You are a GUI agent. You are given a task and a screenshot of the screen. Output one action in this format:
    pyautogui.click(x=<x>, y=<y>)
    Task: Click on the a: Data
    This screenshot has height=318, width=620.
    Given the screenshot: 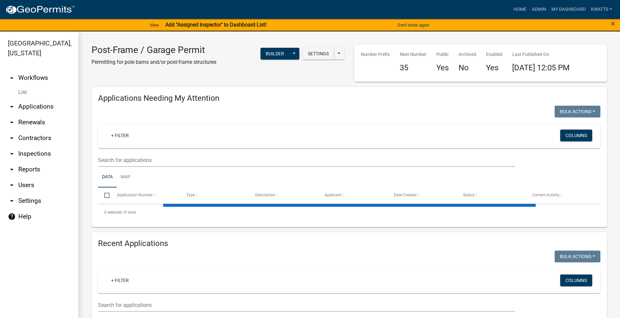 What is the action you would take?
    pyautogui.click(x=107, y=177)
    